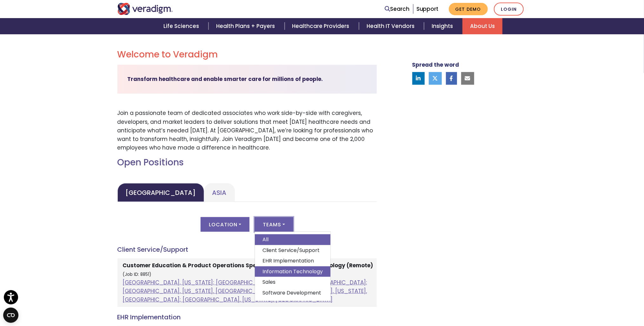 The height and width of the screenshot is (326, 644). What do you see at coordinates (225, 224) in the screenshot?
I see `button: Location` at bounding box center [225, 224].